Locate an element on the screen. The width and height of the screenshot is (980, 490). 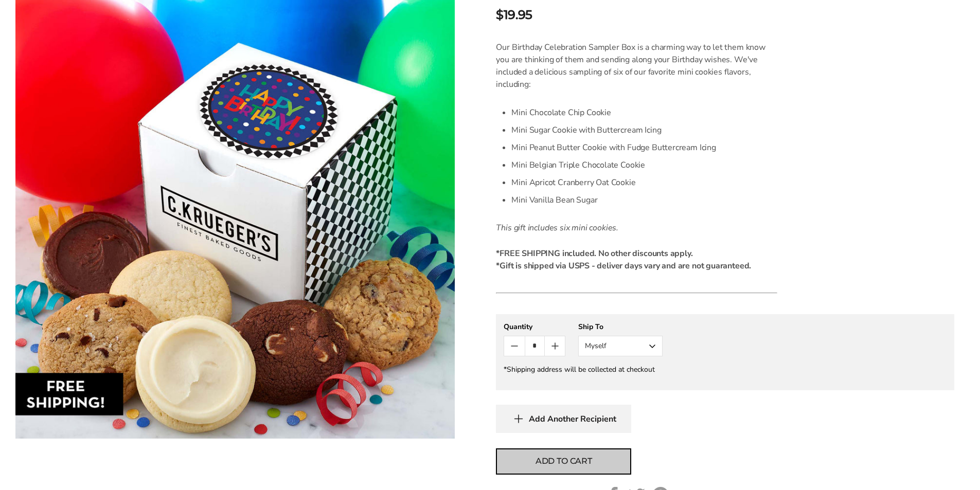
span: Mini Chocolate Chip Cookie is located at coordinates (561, 112).